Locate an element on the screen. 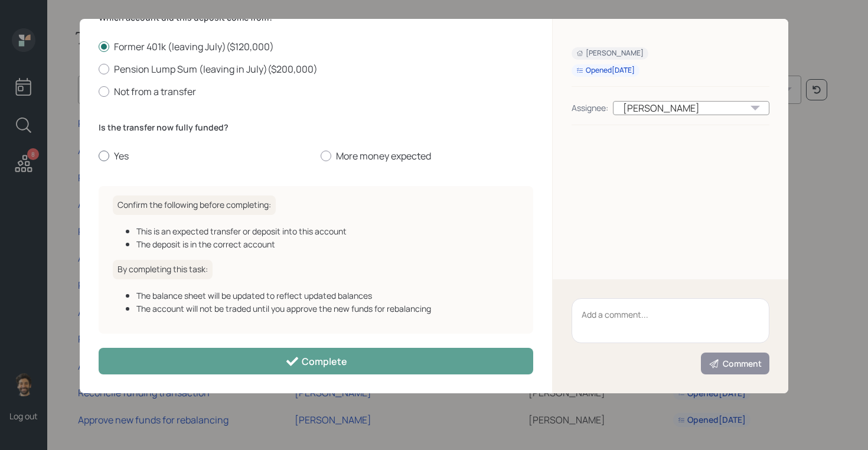  h6: Confirm the following before completing: is located at coordinates (194, 205).